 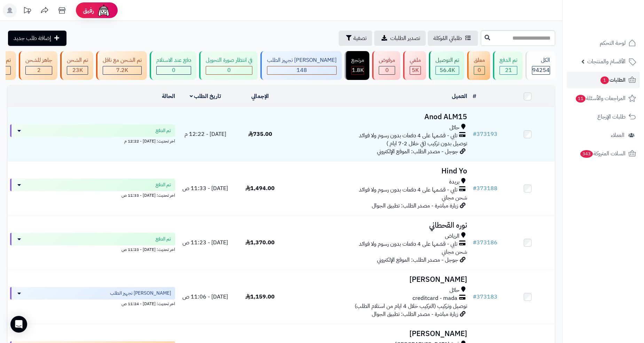 What do you see at coordinates (479, 60) in the screenshot?
I see `div: معلق` at bounding box center [479, 60].